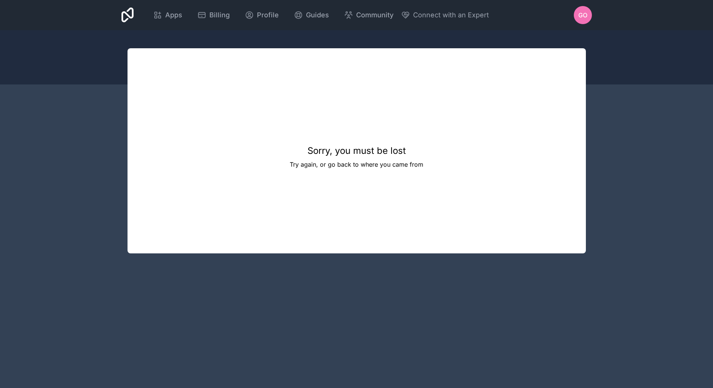 This screenshot has height=388, width=713. I want to click on a: Profile, so click(262, 15).